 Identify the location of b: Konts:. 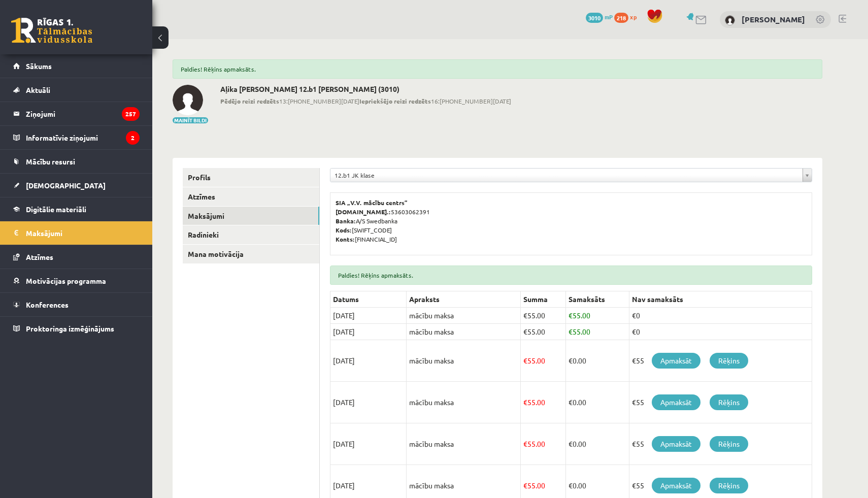
(345, 239).